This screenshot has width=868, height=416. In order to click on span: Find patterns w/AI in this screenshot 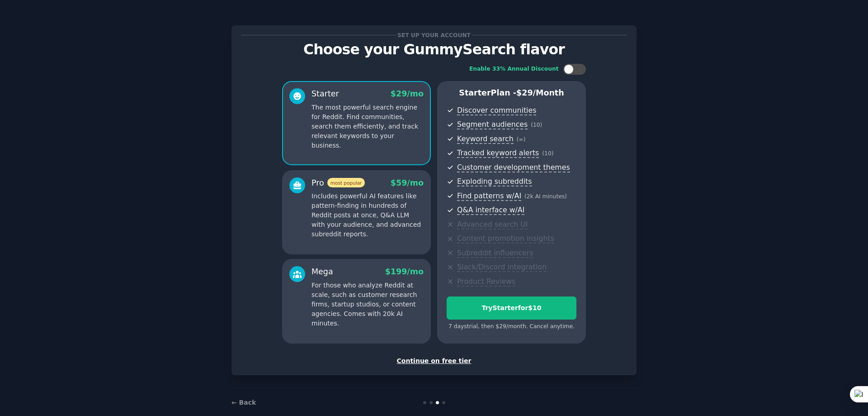, I will do `click(489, 196)`.